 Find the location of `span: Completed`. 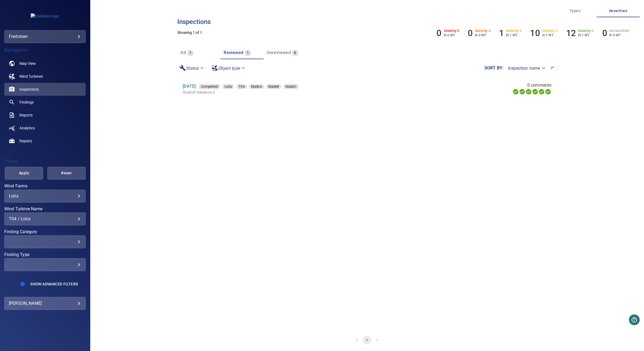

span: Completed is located at coordinates (209, 87).